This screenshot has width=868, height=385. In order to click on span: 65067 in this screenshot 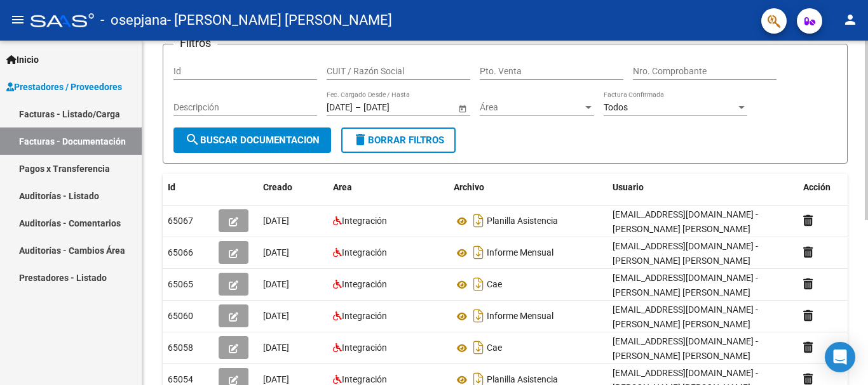, I will do `click(181, 221)`.